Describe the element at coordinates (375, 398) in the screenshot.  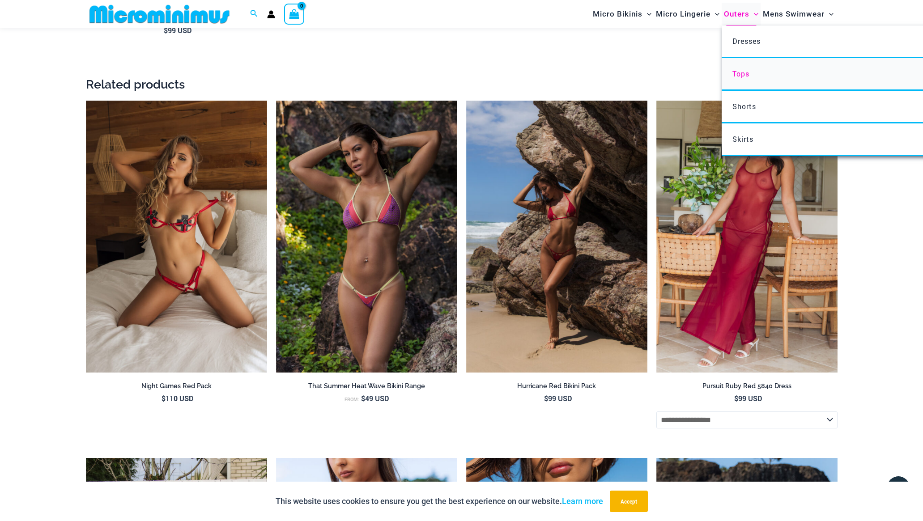
I see `bdi: 49 USD` at that location.